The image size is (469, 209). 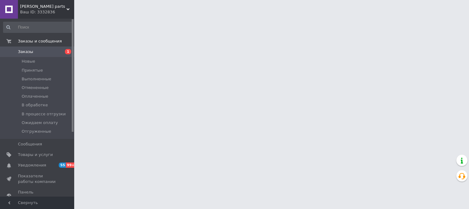 What do you see at coordinates (32, 165) in the screenshot?
I see `span: Уведомления` at bounding box center [32, 165].